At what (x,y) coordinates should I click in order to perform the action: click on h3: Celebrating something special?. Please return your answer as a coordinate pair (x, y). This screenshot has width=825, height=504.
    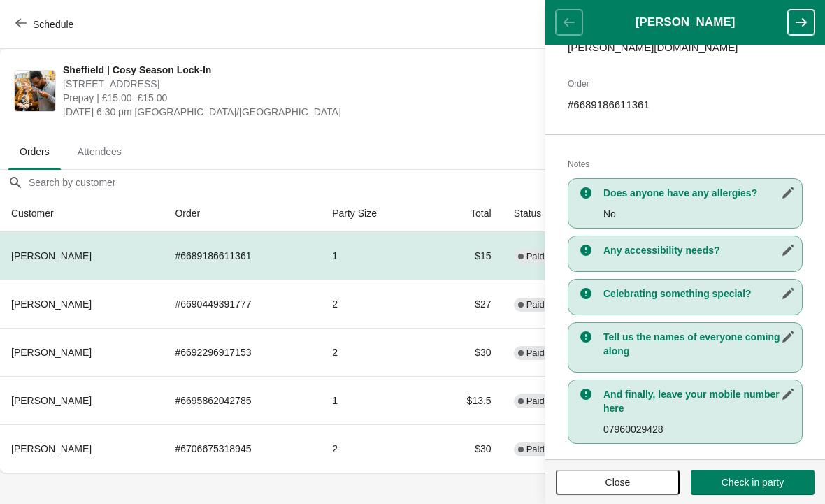
    Looking at the image, I should click on (699, 294).